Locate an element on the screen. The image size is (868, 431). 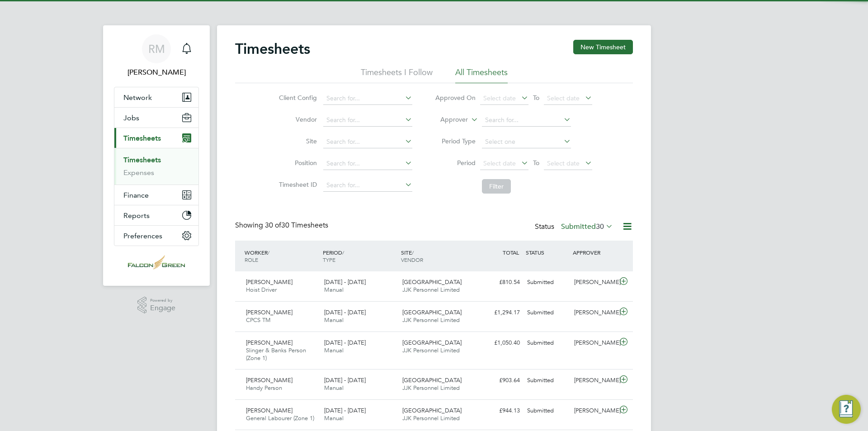
span: Reports is located at coordinates (136, 215).